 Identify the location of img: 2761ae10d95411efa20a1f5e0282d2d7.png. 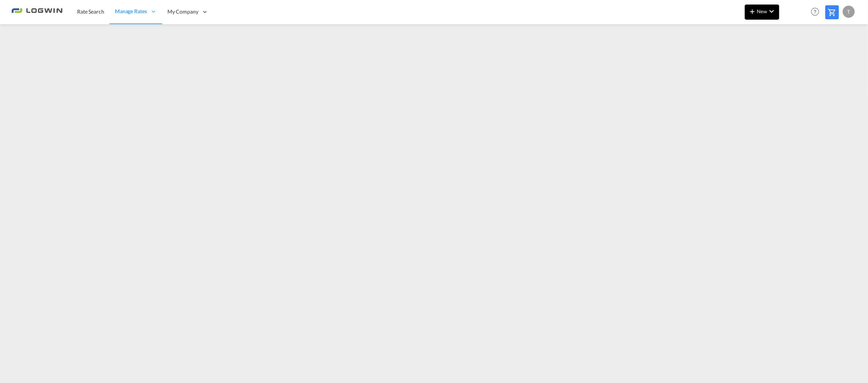
(37, 12).